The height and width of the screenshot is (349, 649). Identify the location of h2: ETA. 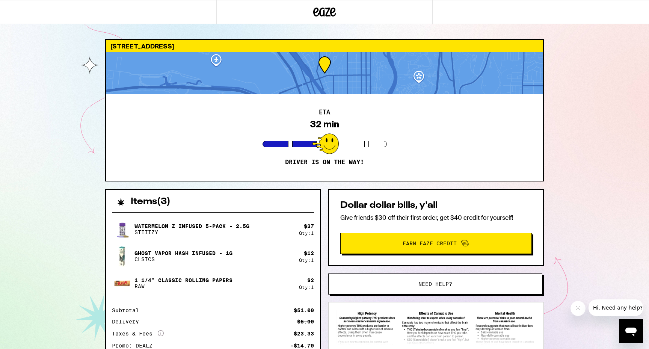
(325, 112).